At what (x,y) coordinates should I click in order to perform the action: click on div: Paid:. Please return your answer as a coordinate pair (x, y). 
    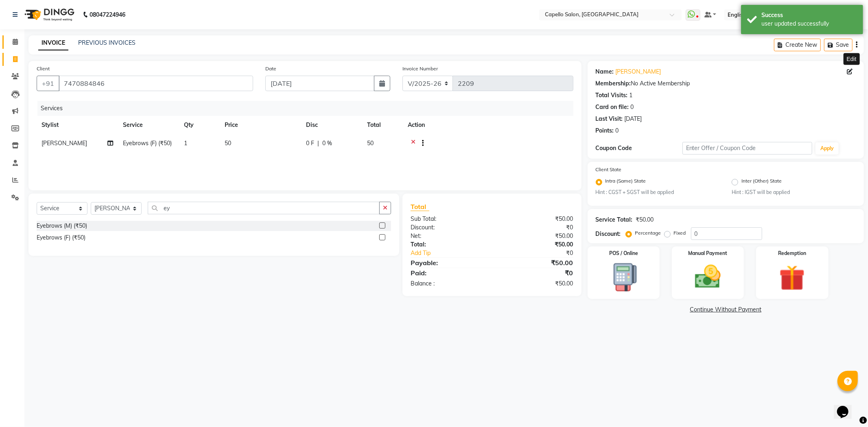
    Looking at the image, I should click on (448, 273).